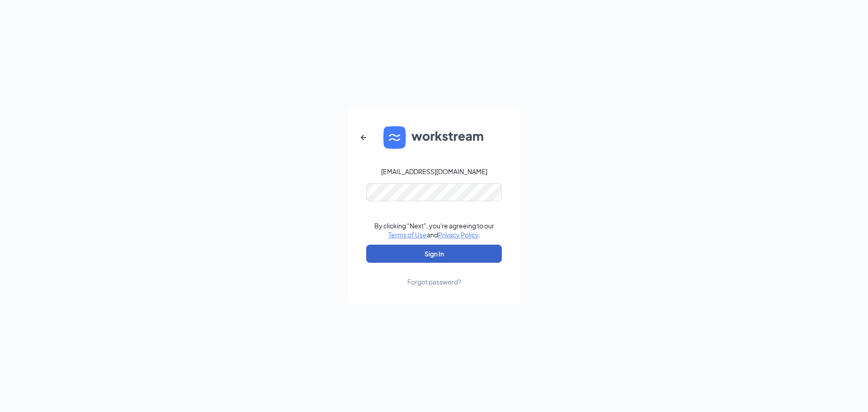 The height and width of the screenshot is (412, 868). Describe the element at coordinates (363, 137) in the screenshot. I see `button: ArrowLeftNew` at that location.